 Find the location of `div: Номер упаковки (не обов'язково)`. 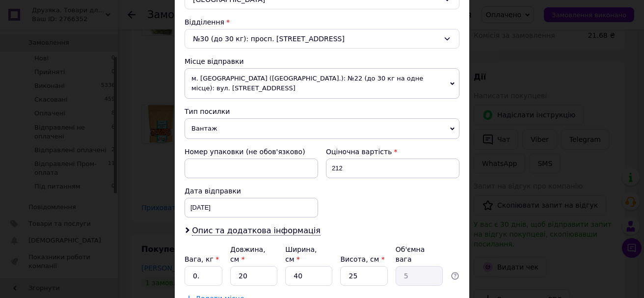

div: Номер упаковки (не обов'язково) is located at coordinates (251, 152).